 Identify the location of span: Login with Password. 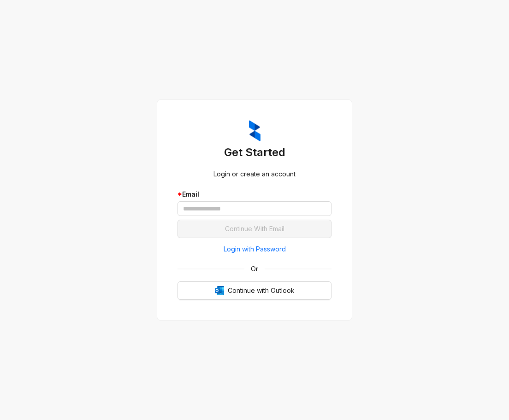
(255, 249).